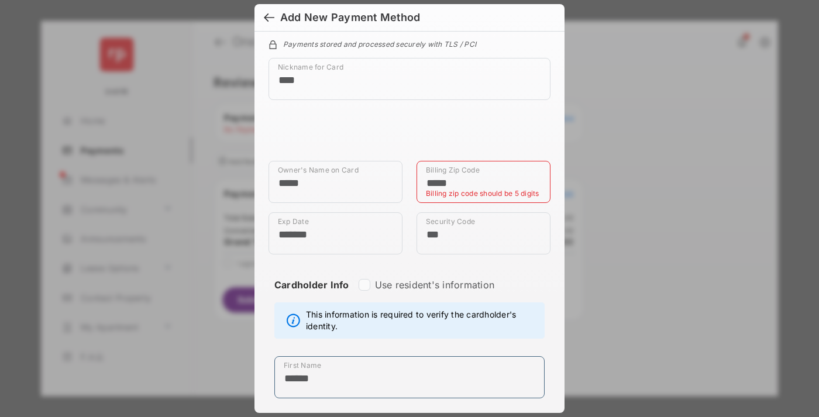  I want to click on label: Use resident's information, so click(435, 285).